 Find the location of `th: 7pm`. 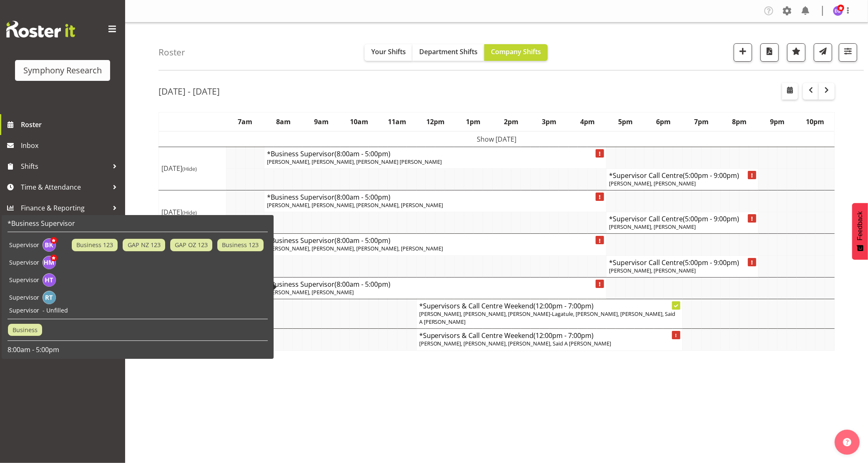

th: 7pm is located at coordinates (701, 122).